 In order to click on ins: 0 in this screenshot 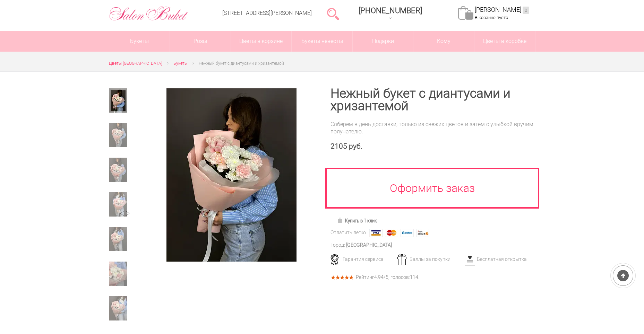, I will do `click(526, 10)`.